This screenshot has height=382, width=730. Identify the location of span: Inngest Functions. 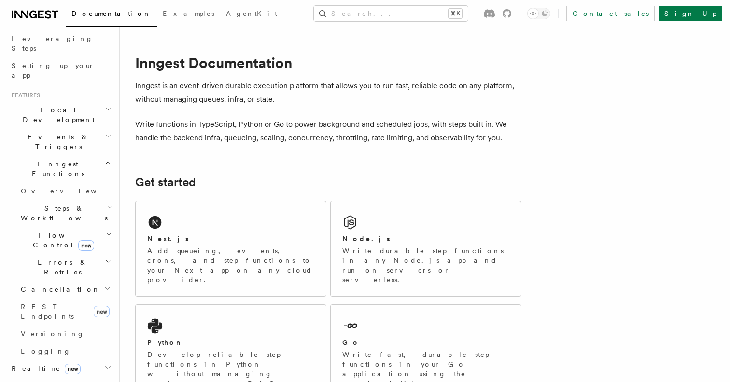
(56, 169).